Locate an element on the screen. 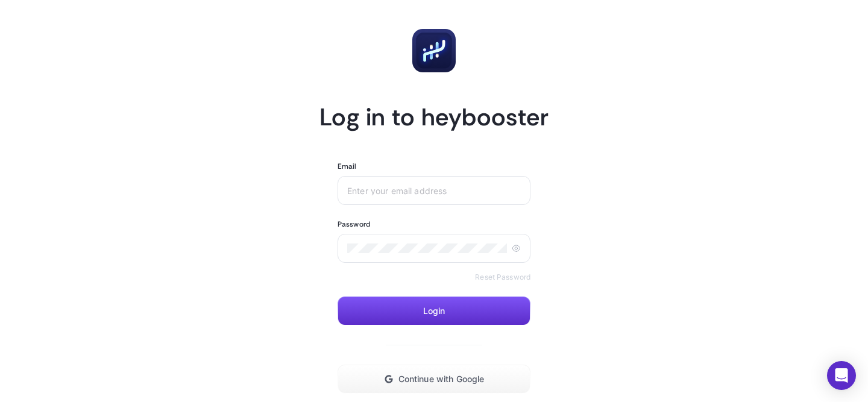 The image size is (868, 402). div: Open Intercom Messenger is located at coordinates (841, 376).